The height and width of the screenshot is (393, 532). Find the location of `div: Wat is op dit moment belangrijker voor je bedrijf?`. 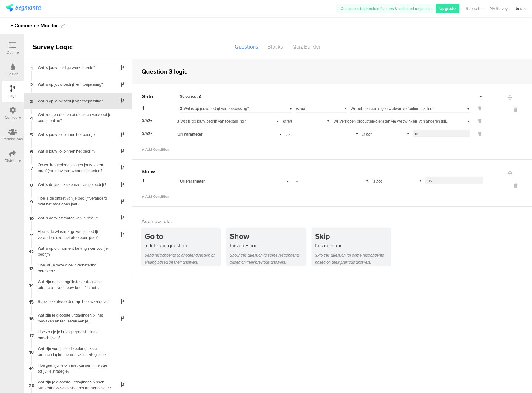

div: Wat is op dit moment belangrijker voor je bedrijf? is located at coordinates (73, 251).